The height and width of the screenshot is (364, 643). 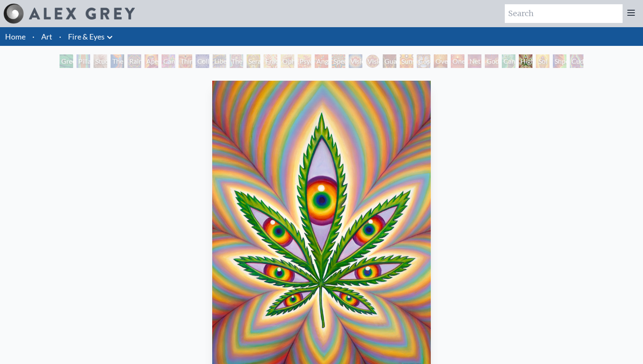 What do you see at coordinates (220, 61) in the screenshot?
I see `div: Liberation Through Seeing` at bounding box center [220, 61].